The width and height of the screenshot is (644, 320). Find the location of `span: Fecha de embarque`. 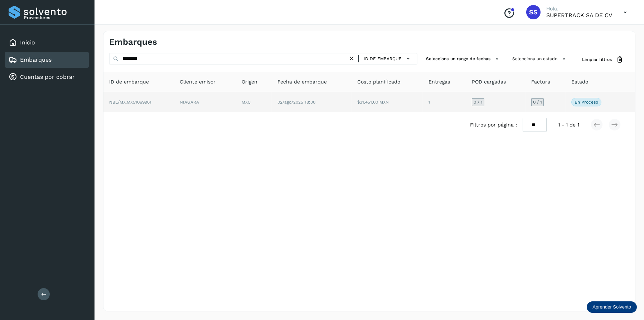

span: Fecha de embarque is located at coordinates (302, 82).